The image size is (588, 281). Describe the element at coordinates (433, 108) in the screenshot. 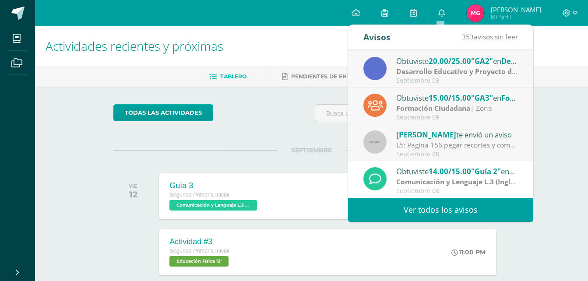

I see `strong: Formación Ciudadana` at that location.